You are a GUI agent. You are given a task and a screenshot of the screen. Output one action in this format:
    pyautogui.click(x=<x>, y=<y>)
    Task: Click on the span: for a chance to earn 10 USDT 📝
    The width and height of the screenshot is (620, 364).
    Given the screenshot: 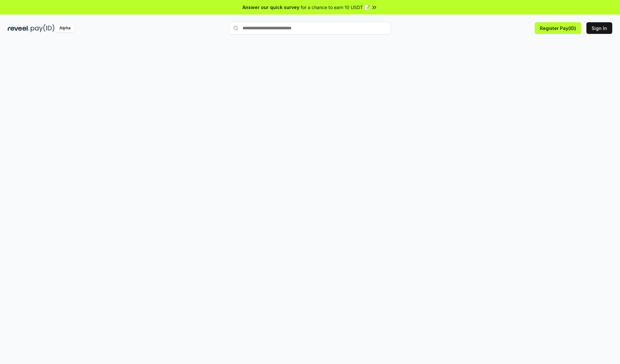 What is the action you would take?
    pyautogui.click(x=335, y=7)
    